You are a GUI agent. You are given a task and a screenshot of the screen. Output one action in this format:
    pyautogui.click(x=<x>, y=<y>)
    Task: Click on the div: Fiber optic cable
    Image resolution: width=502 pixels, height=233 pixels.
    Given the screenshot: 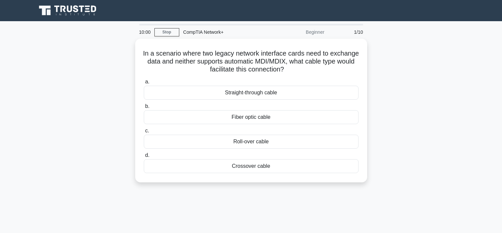 What is the action you would take?
    pyautogui.click(x=251, y=117)
    